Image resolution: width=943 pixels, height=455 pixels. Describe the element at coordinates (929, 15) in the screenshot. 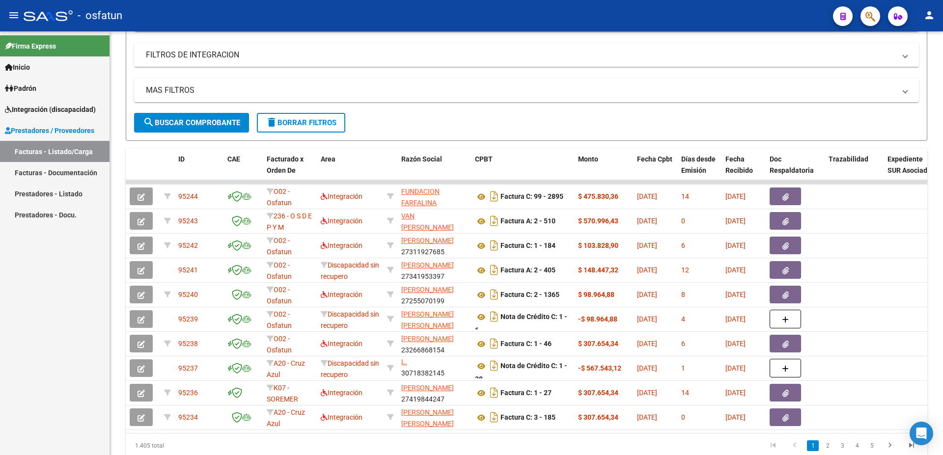

I see `mat-icon: person` at that location.